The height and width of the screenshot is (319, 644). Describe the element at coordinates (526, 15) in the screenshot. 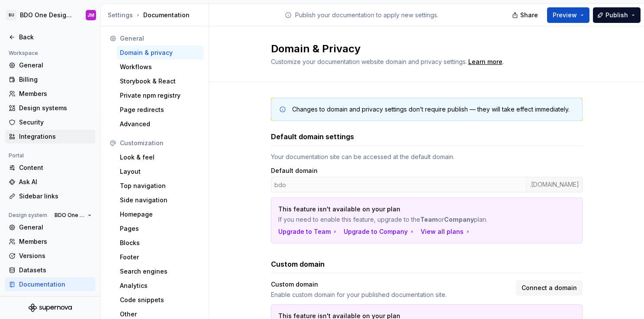

I see `button: Share` at that location.